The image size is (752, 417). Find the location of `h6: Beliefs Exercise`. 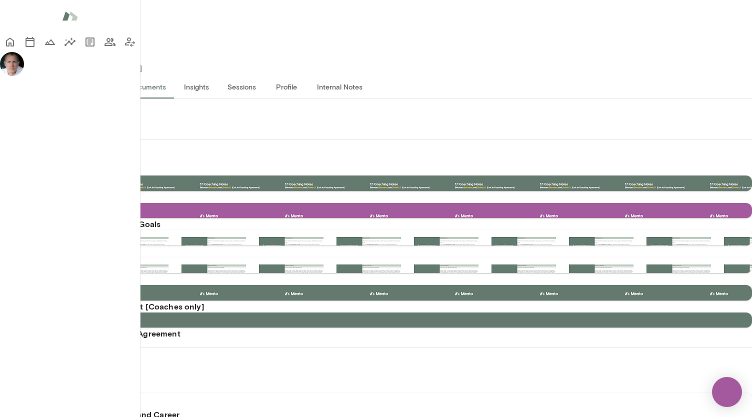

h6: Beliefs Exercise is located at coordinates (386, 279).